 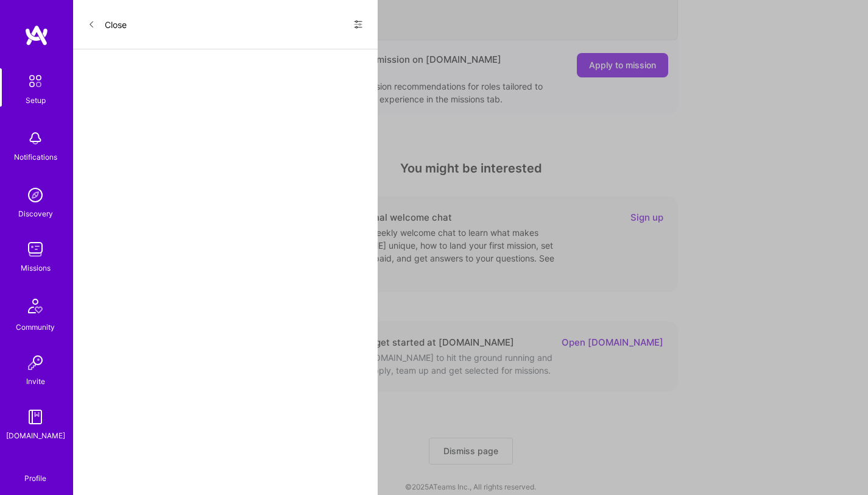 What do you see at coordinates (36, 81) in the screenshot?
I see `img: setup` at bounding box center [36, 81].